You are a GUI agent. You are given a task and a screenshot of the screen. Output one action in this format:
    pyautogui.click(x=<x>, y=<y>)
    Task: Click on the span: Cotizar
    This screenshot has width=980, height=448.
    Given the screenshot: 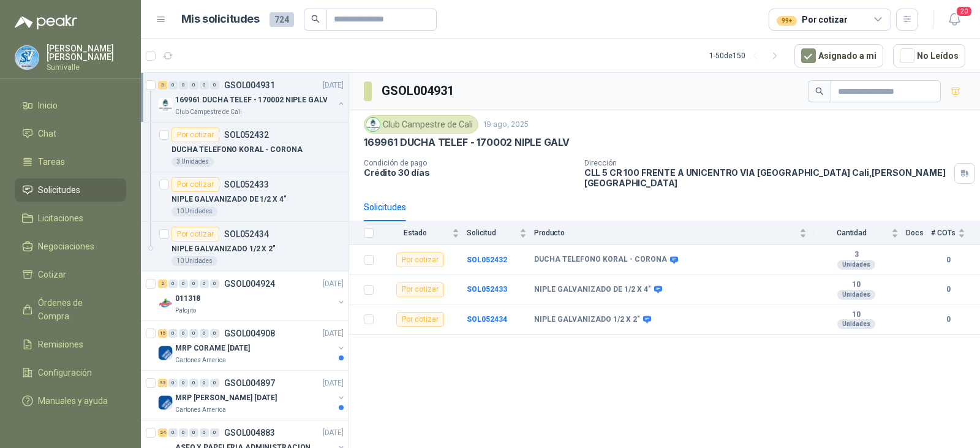 What is the action you would take?
    pyautogui.click(x=52, y=275)
    